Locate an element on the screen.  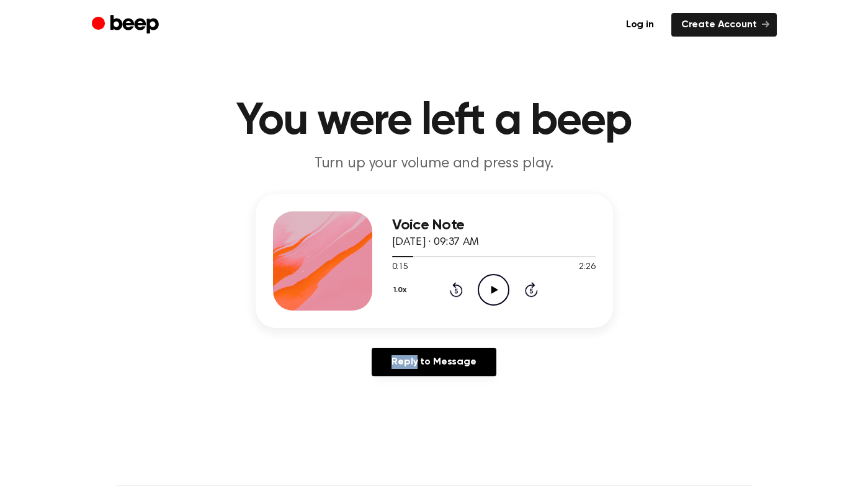
a: Create Account is located at coordinates (724, 24).